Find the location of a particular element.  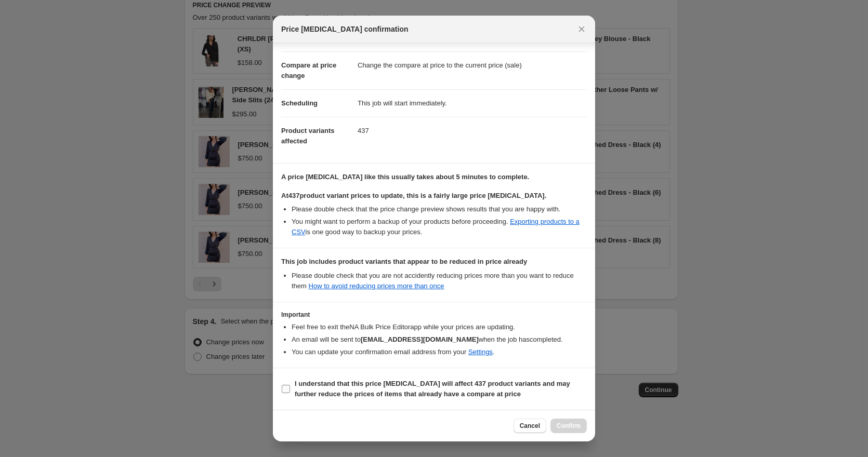

a: How to avoid reducing prices more than once is located at coordinates (377, 285).